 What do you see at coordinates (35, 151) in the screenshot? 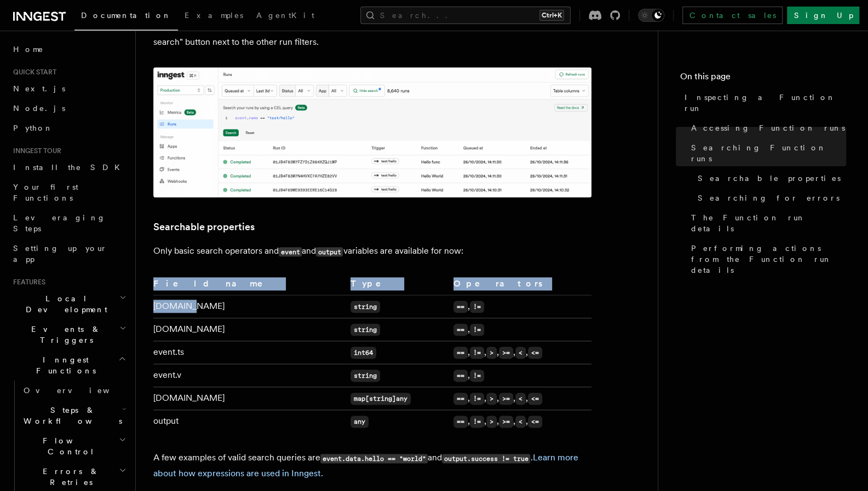
I see `span: Inngest tour` at bounding box center [35, 151].